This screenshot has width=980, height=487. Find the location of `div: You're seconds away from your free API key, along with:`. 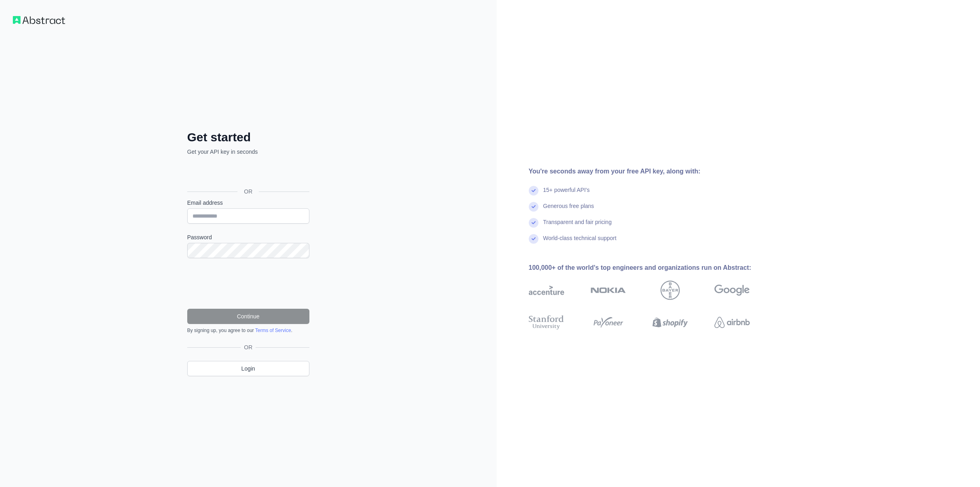

div: You're seconds away from your free API key, along with: is located at coordinates (652, 171).